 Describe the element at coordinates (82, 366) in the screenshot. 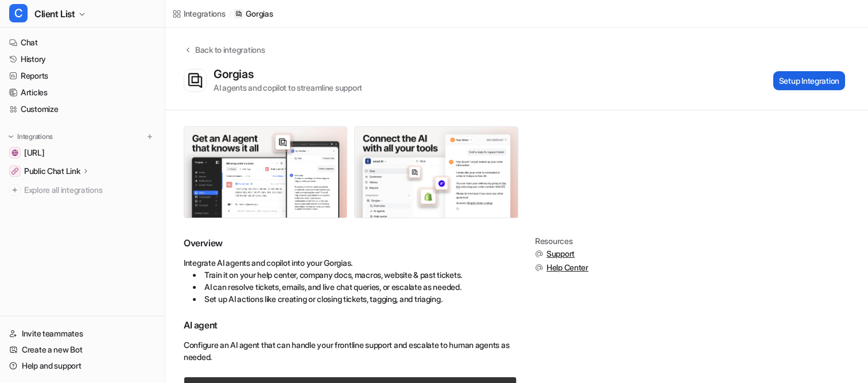

I see `a: Help and support` at that location.